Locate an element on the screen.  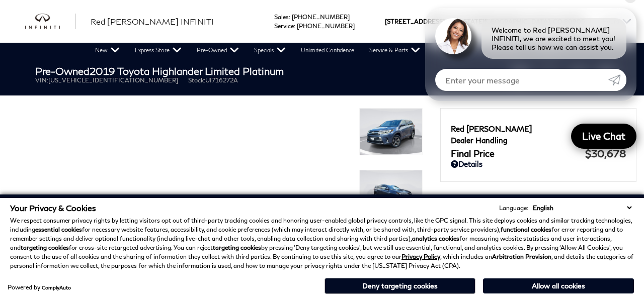
a: Dealer Handling $689 is located at coordinates (538, 140).